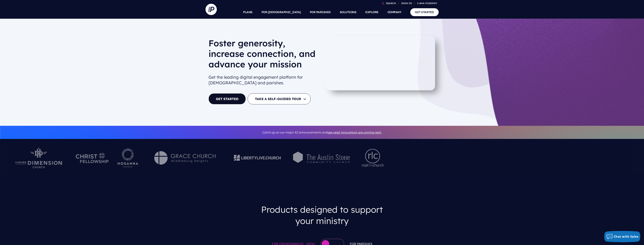 The image size is (644, 245). I want to click on a: SOLUTIONS, so click(348, 12).